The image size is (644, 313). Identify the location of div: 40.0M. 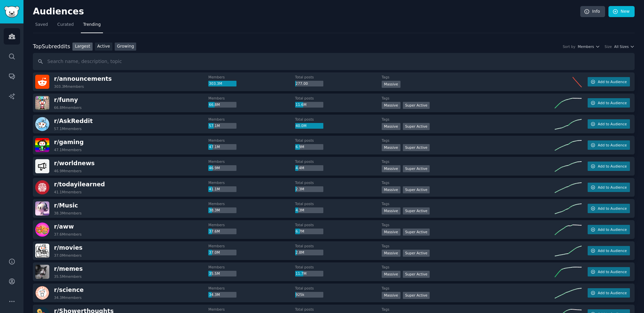
(309, 126).